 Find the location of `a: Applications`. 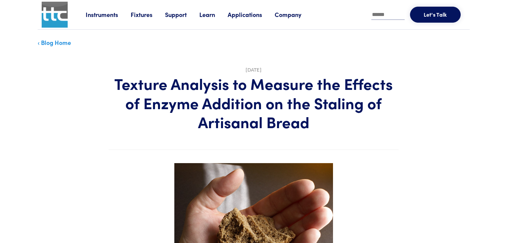

a: Applications is located at coordinates (251, 14).